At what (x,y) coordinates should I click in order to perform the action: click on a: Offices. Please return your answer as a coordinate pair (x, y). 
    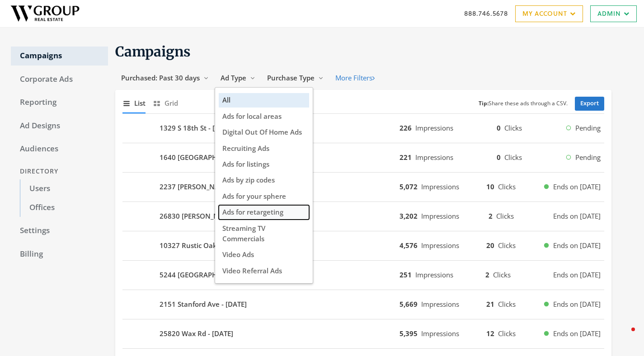
    Looking at the image, I should click on (64, 208).